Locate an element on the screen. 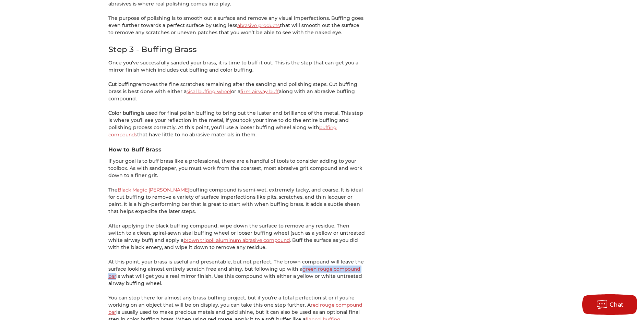 The image size is (644, 320). p: Once you’ve successfully sanded your brass, it is time to buff it out. This is the step that can ... is located at coordinates (237, 66).